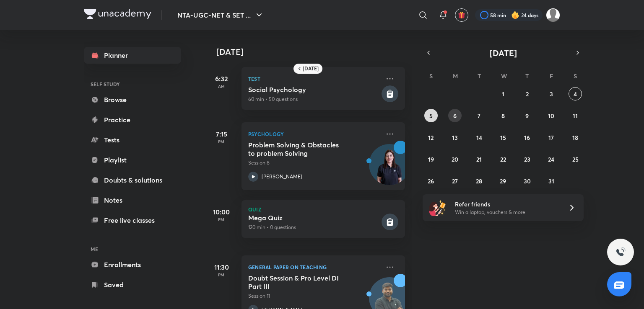  I want to click on abbr: October 11, 2025, so click(575, 116).